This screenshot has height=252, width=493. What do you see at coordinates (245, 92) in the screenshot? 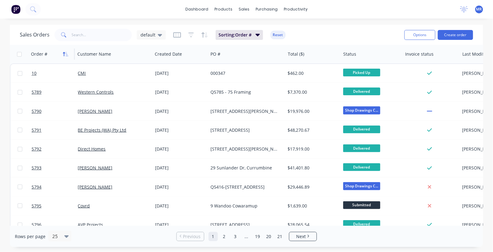
I see `div: Q5785 - 75 Framing` at bounding box center [245, 92].